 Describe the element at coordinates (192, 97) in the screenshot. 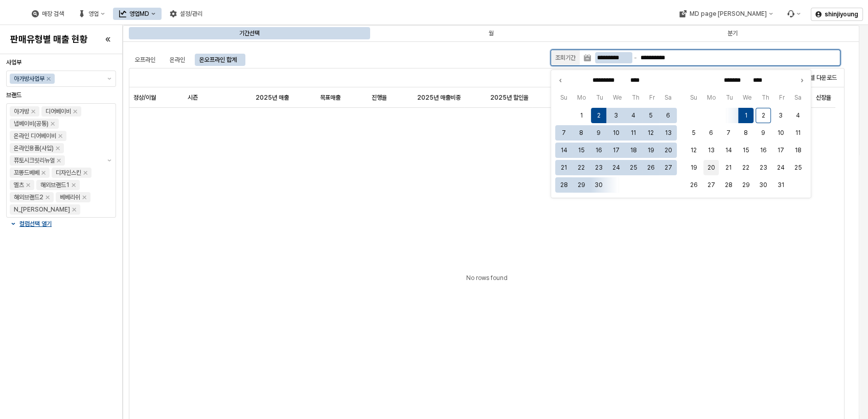

I see `span: 시즌` at that location.